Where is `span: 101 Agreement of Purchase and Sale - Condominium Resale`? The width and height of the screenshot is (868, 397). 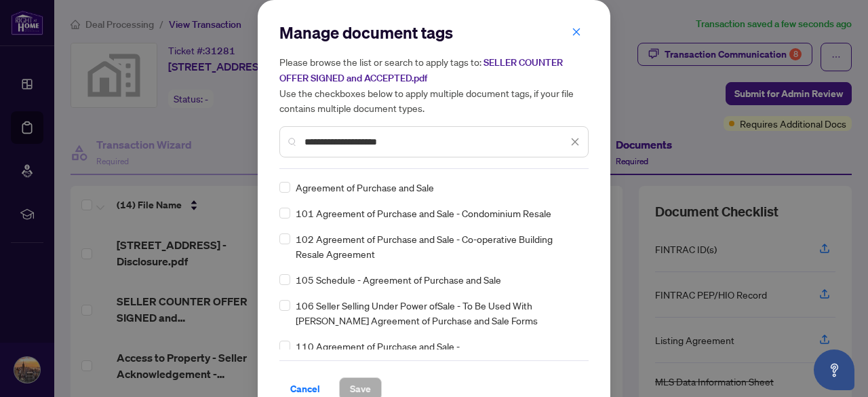
span: 101 Agreement of Purchase and Sale - Condominium Resale is located at coordinates (423, 213).